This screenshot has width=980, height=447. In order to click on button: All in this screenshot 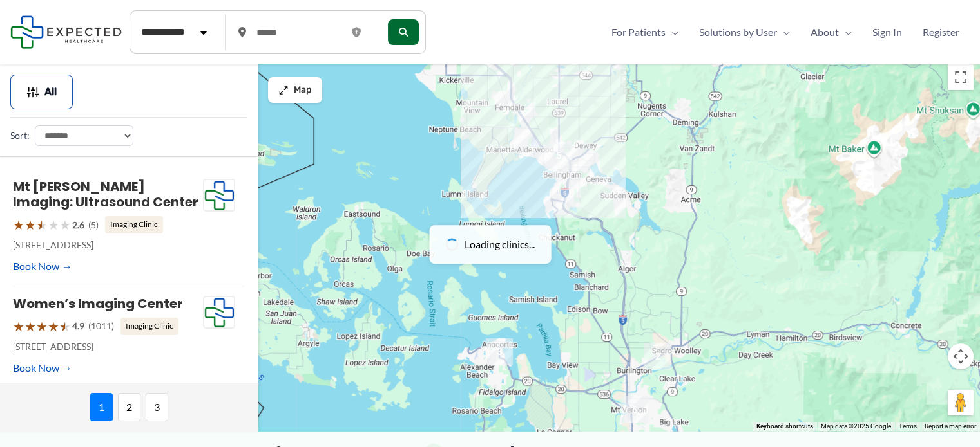, I will do `click(41, 92)`.